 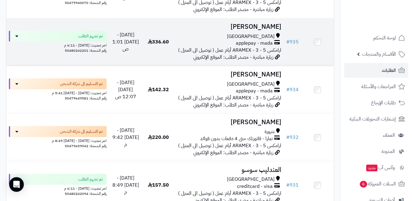 I want to click on span: السلات المتروكة, so click(x=377, y=183).